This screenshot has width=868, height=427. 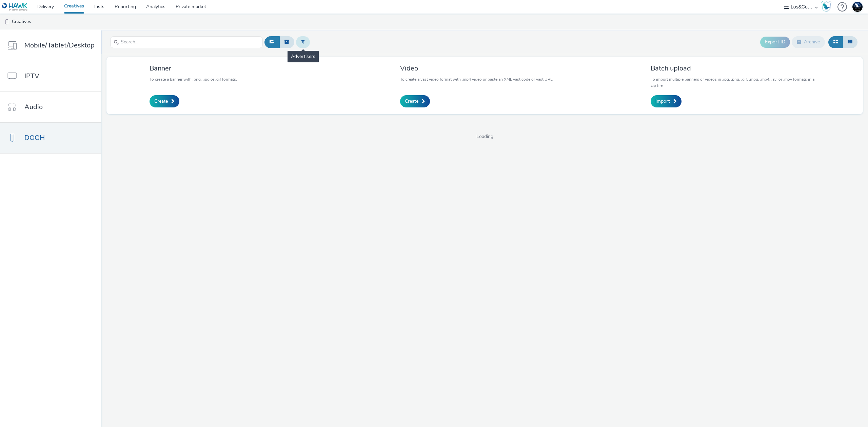 What do you see at coordinates (808, 42) in the screenshot?
I see `button: Archive` at bounding box center [808, 42].